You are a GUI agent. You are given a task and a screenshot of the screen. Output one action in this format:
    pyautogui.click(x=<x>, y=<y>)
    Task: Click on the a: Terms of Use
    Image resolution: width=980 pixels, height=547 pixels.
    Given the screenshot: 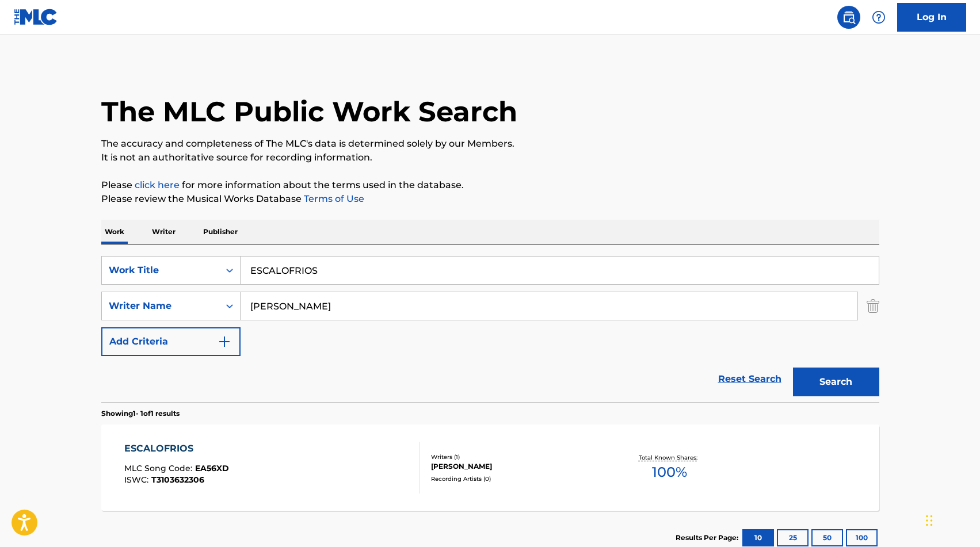 What is the action you would take?
    pyautogui.click(x=333, y=198)
    